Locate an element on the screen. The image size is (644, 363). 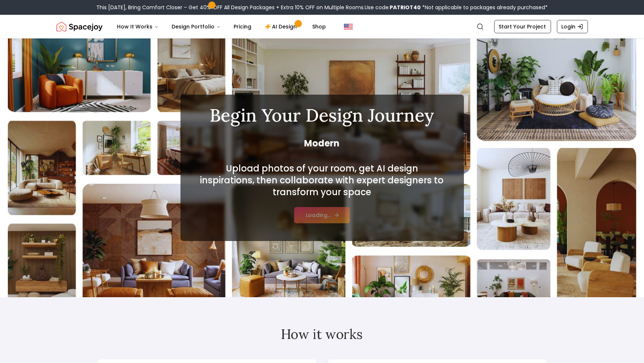
img: United States is located at coordinates (348, 27).